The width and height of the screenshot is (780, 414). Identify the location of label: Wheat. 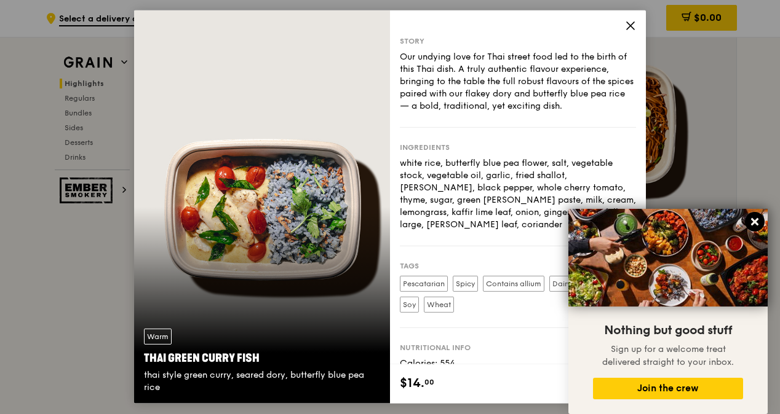
(438, 305).